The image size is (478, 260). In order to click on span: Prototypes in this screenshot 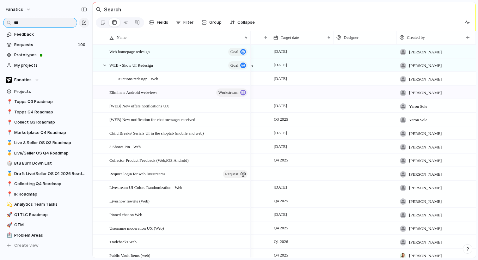, I will do `click(51, 55)`.